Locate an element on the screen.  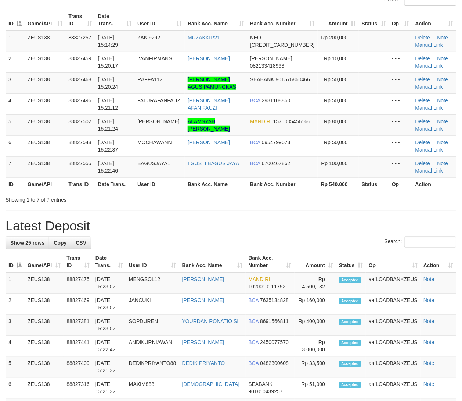
span: Copy 0954799073 to clipboard is located at coordinates (276, 142).